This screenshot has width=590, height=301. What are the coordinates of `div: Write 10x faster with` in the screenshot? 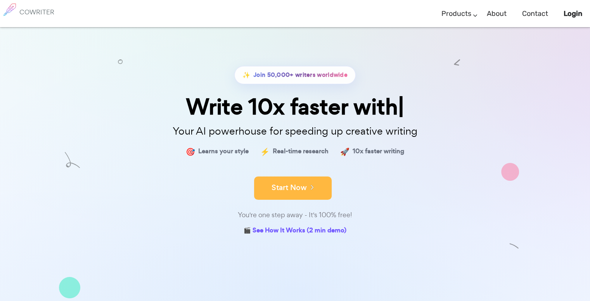 It's located at (295, 107).